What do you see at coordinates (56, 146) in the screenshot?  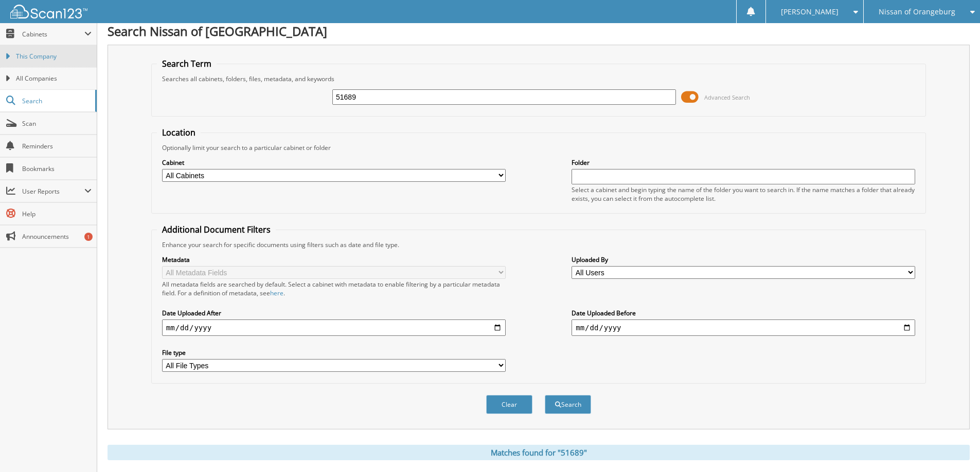 I see `span: Reminders` at bounding box center [56, 146].